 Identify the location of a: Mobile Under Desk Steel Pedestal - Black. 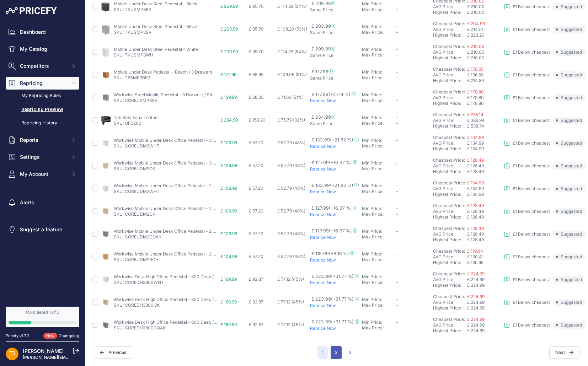
(156, 4).